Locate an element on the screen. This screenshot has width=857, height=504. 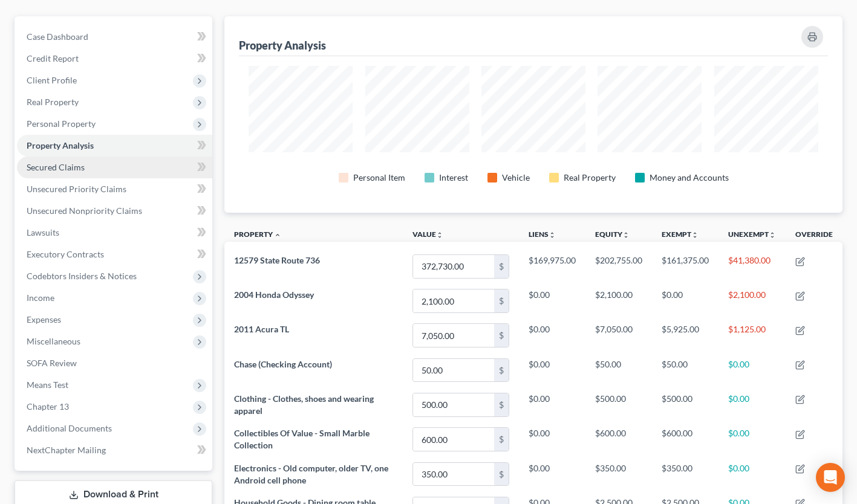
td: $41,380.00 is located at coordinates (752, 266).